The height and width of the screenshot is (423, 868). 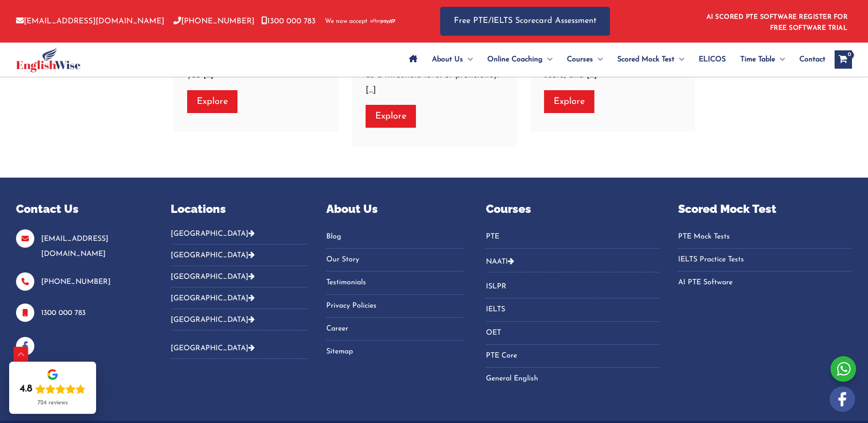 I want to click on a: AI SCORED PTE SOFTWARE REGISTER FOR FREE SOFTWARE TRIAL, so click(x=777, y=23).